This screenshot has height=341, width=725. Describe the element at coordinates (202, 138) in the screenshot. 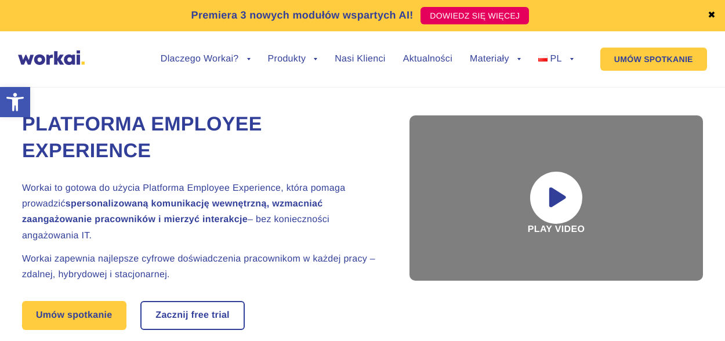

I see `h1: Platforma Employee Experience` at that location.